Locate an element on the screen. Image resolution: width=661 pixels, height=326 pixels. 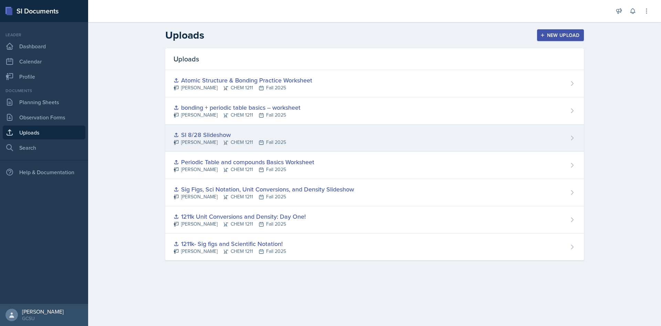
div: Leader is located at coordinates (44, 35).